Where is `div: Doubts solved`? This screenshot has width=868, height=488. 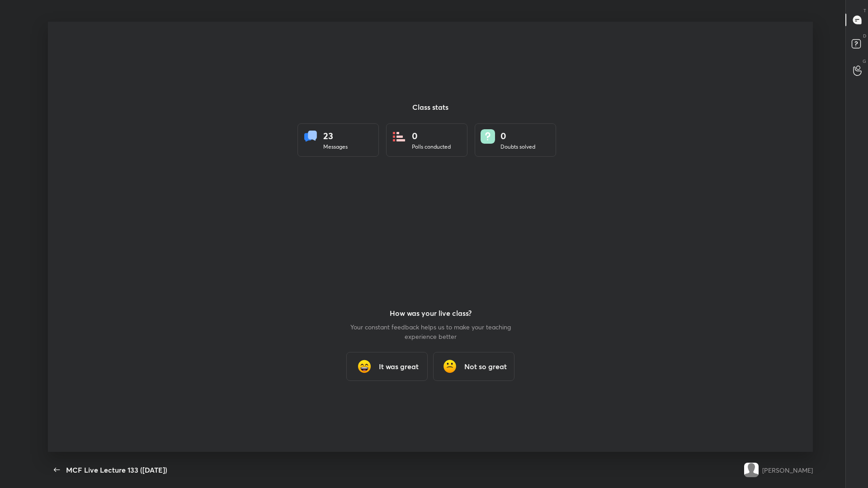 div: Doubts solved is located at coordinates (517, 147).